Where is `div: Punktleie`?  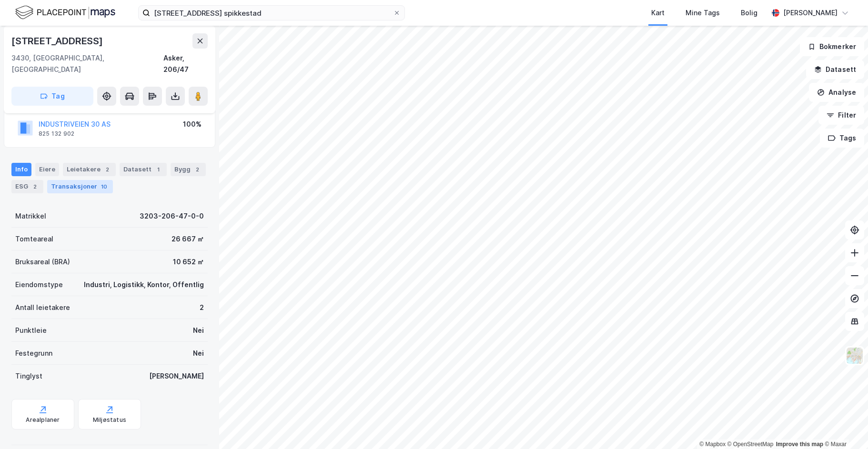
div: Punktleie is located at coordinates (31, 330).